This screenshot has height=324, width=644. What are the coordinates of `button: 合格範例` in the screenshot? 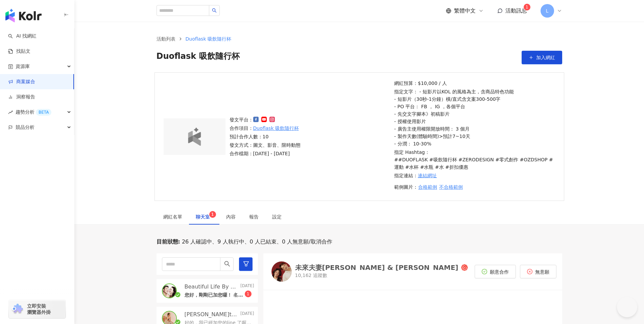 It's located at (428, 187).